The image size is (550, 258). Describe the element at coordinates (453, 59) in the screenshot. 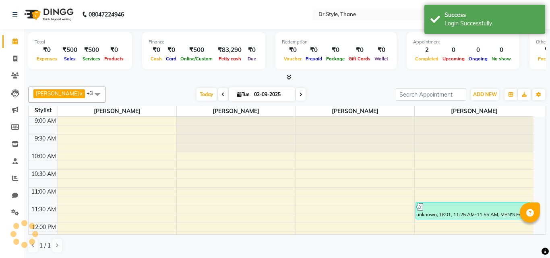

I see `span: Upcoming` at that location.